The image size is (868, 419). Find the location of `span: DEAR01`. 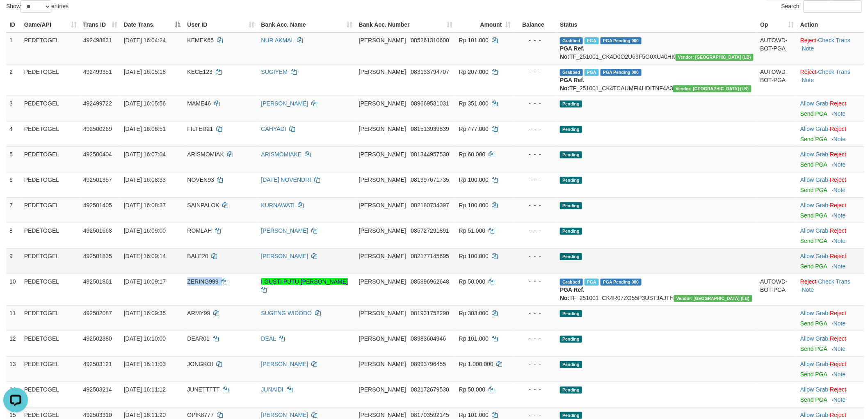

span: DEAR01 is located at coordinates (198, 339).